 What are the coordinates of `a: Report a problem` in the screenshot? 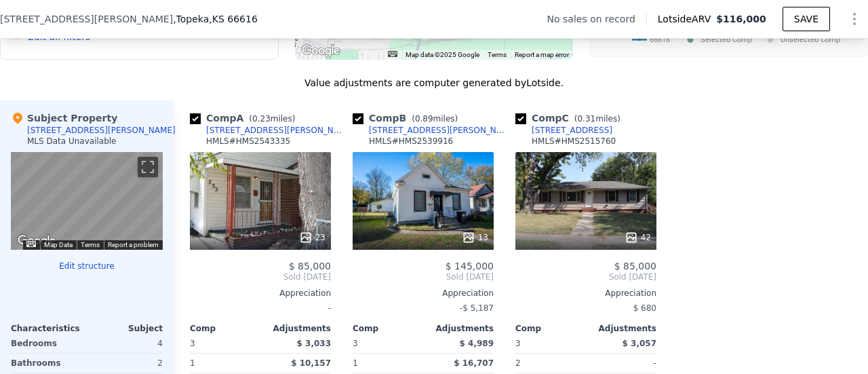 It's located at (133, 244).